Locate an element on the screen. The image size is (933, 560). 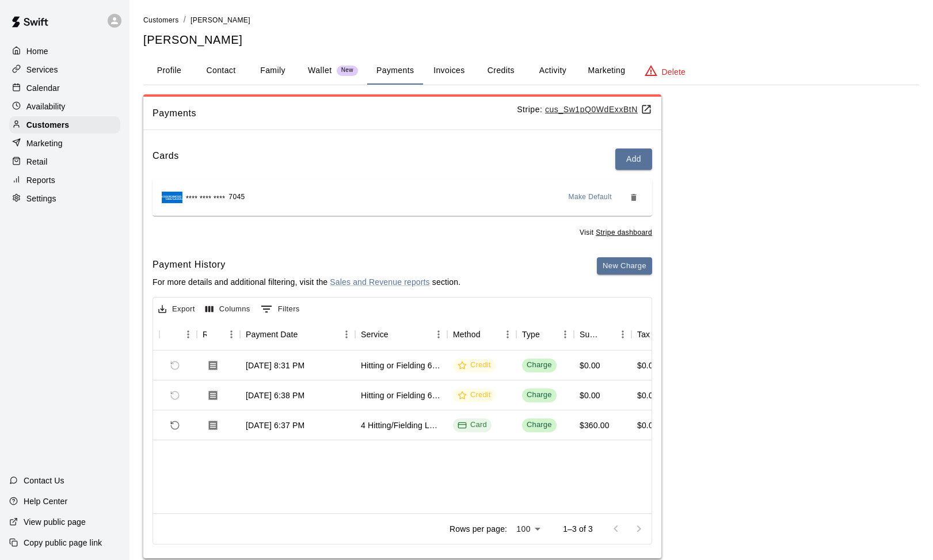
div: 100 is located at coordinates (528, 529).